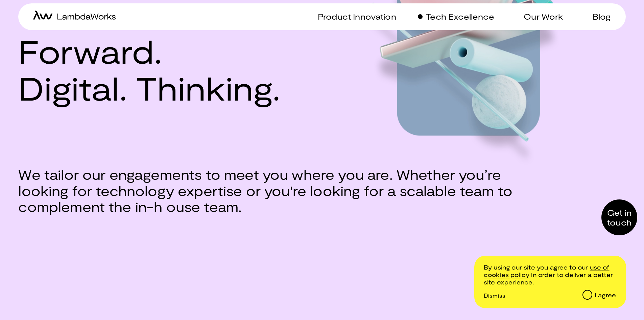 The height and width of the screenshot is (320, 644). What do you see at coordinates (495, 295) in the screenshot?
I see `p: Dismiss` at bounding box center [495, 295].